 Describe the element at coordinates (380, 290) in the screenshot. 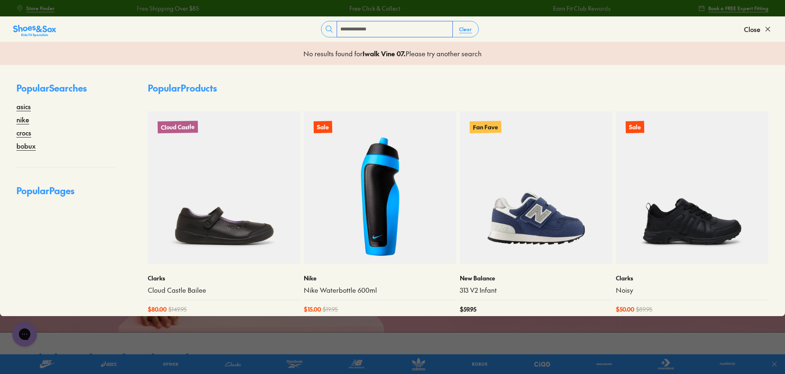

I see `a: Nike Waterbottle 600ml` at that location.